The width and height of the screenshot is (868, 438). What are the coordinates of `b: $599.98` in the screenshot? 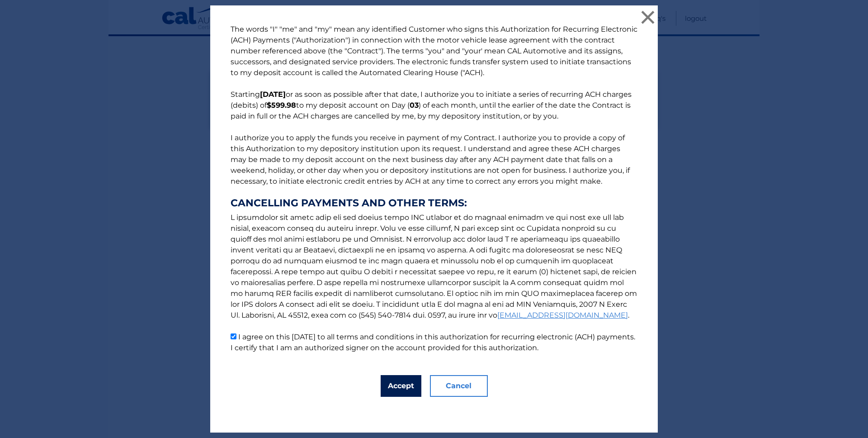 It's located at (281, 105).